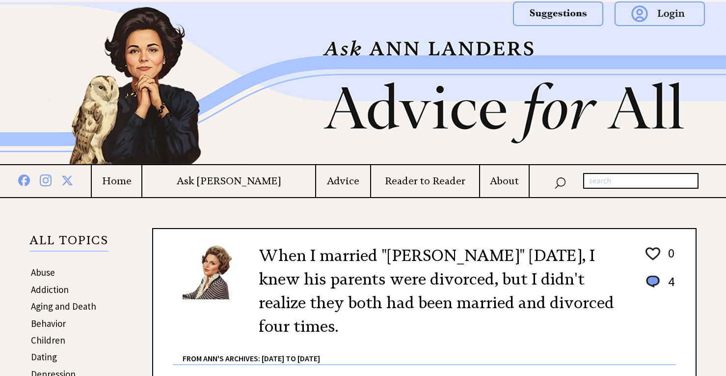 The height and width of the screenshot is (376, 726). What do you see at coordinates (24, 179) in the screenshot?
I see `img: facebook%20blue.png` at bounding box center [24, 179].